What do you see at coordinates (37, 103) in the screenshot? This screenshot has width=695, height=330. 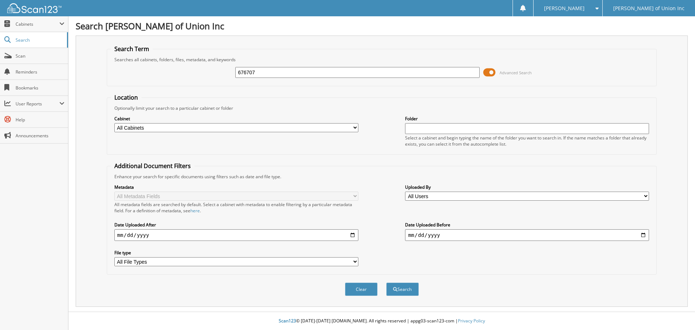 I see `span: User Reports` at bounding box center [37, 103].